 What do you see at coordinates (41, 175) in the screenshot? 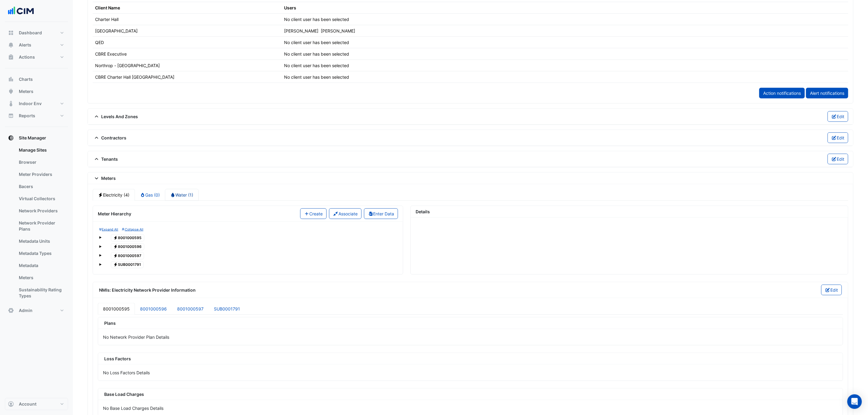
I see `a: Meter Providers` at bounding box center [41, 175].